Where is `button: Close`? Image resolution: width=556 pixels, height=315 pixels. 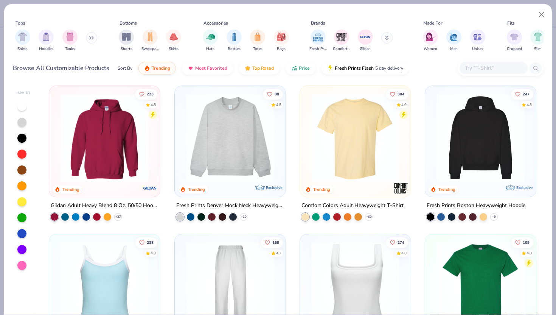
button: Close is located at coordinates (542, 15).